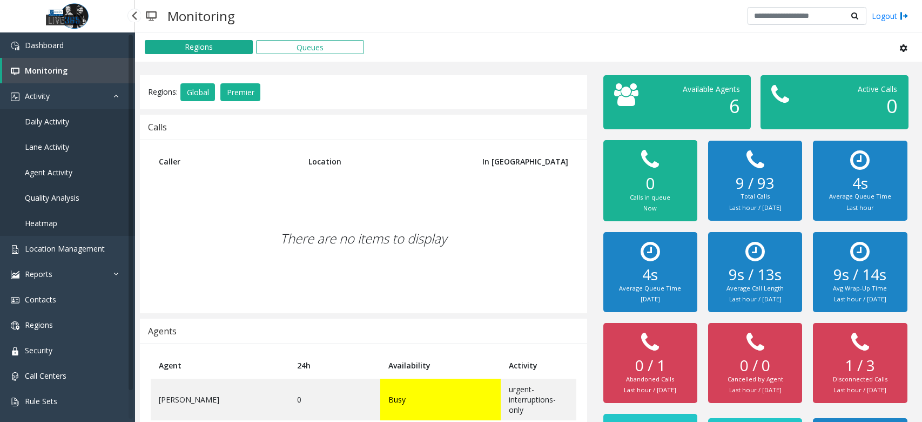  Describe the element at coordinates (52, 197) in the screenshot. I see `span: Quality Analysis` at that location.